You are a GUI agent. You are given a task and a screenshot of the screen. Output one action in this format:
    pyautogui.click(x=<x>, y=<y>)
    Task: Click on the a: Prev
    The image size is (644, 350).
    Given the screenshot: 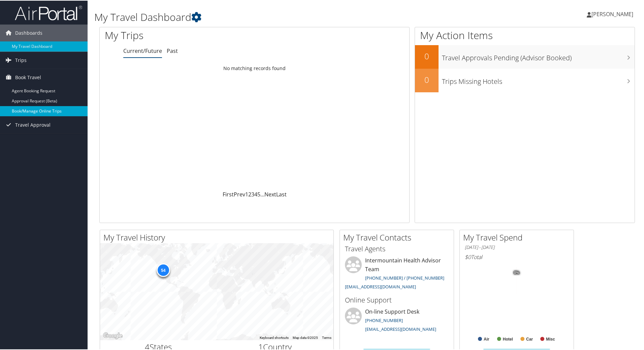 What is the action you would take?
    pyautogui.click(x=240, y=193)
    